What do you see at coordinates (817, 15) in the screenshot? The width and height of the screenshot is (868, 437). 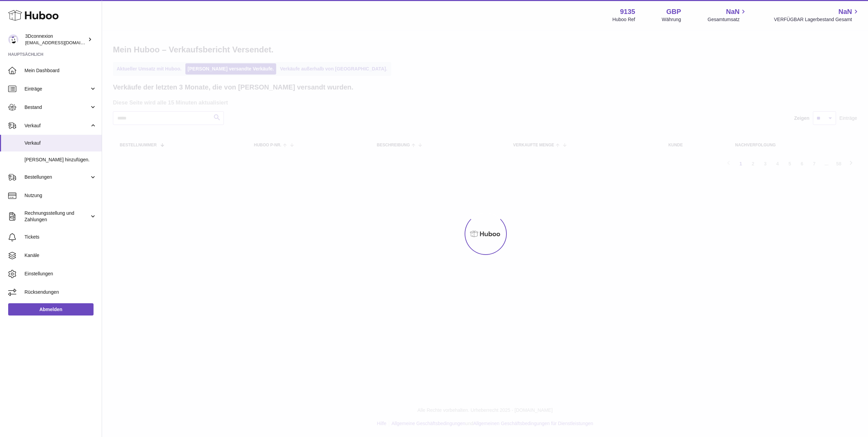 I see `a: NaN VERFÜGBAR Lagerbestand Gesamt` at bounding box center [817, 15].